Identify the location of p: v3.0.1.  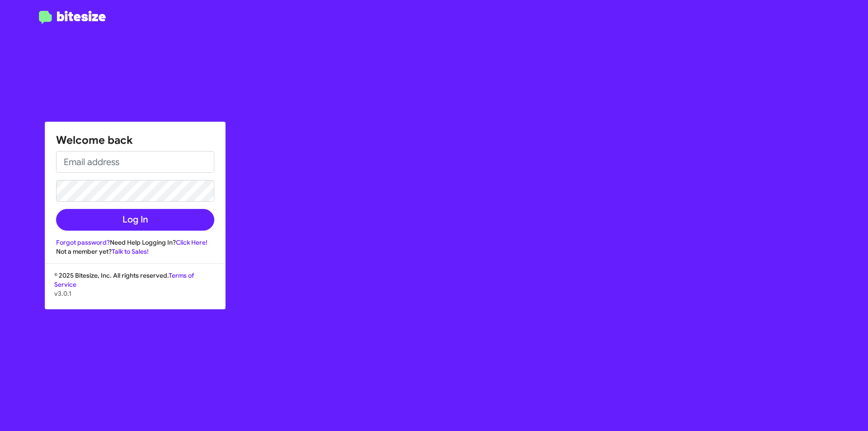
(135, 293).